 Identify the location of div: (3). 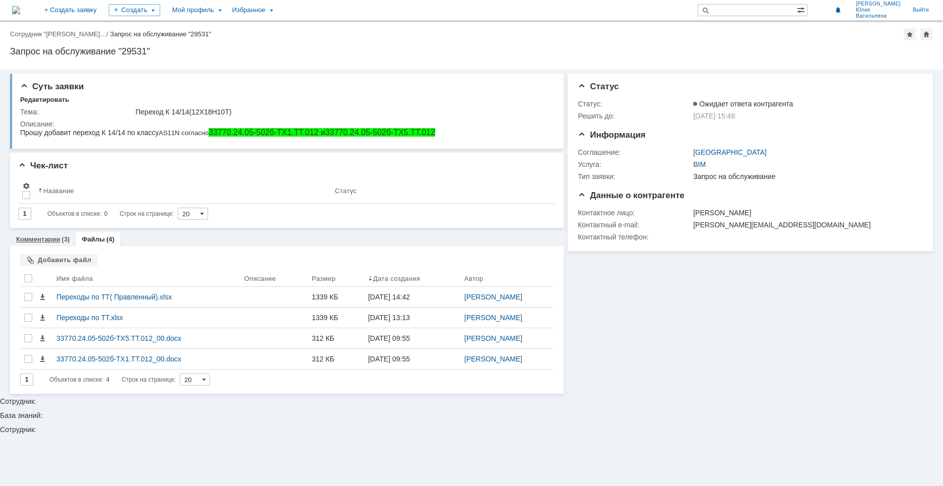
(66, 239).